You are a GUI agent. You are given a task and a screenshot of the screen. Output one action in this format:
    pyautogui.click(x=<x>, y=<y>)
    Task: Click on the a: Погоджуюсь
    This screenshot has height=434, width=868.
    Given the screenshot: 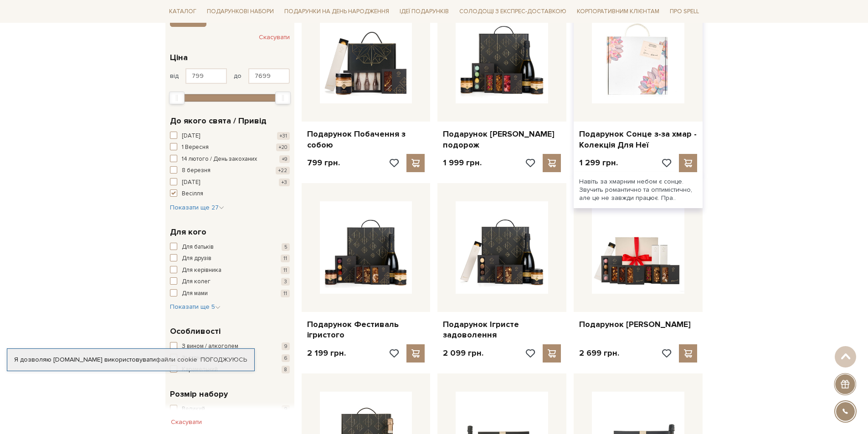 What is the action you would take?
    pyautogui.click(x=224, y=360)
    